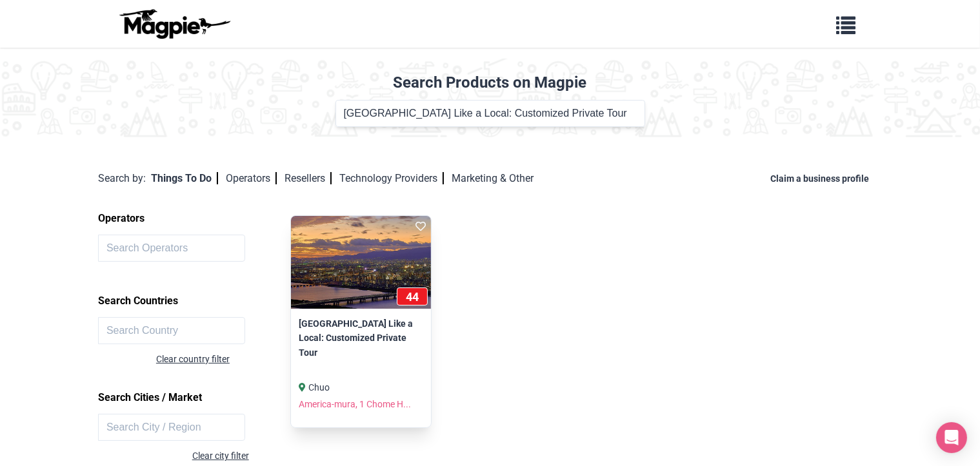 The width and height of the screenshot is (980, 466). I want to click on div: Clear country filter, so click(225, 359).